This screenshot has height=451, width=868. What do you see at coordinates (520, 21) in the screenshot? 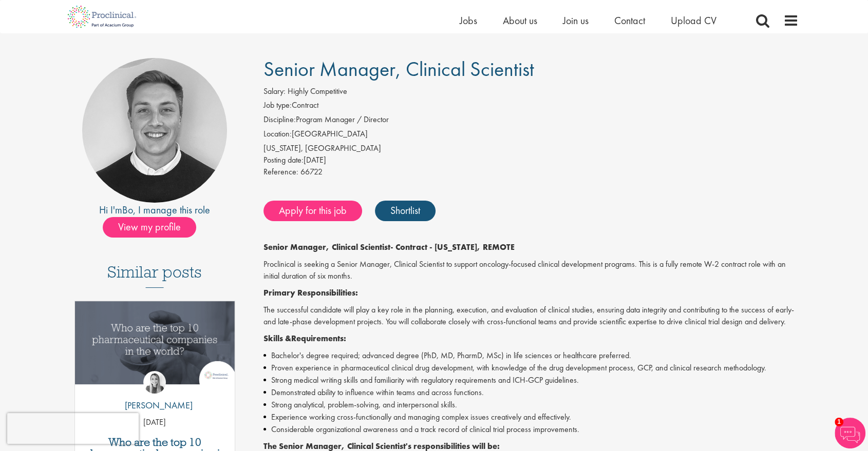
I see `span: About us` at bounding box center [520, 21].